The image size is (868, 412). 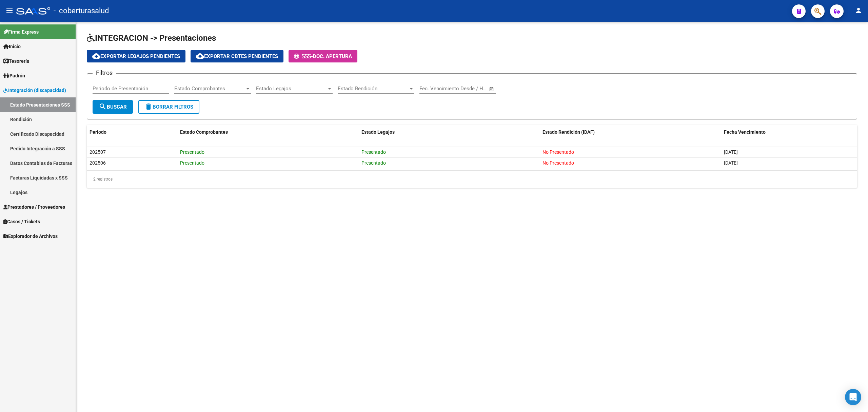 What do you see at coordinates (789, 132) in the screenshot?
I see `datatable-header-cell: Fecha Vencimiento` at bounding box center [789, 132].